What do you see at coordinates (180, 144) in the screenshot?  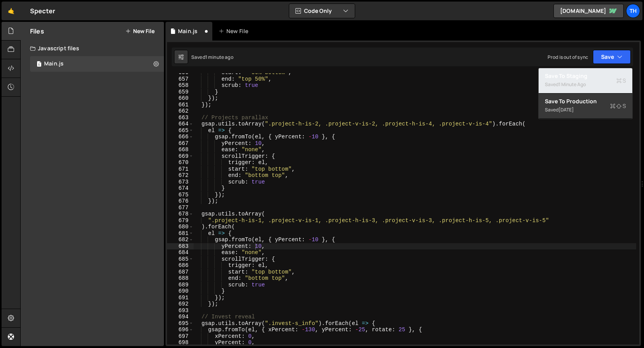 I see `div: 667` at bounding box center [180, 144].